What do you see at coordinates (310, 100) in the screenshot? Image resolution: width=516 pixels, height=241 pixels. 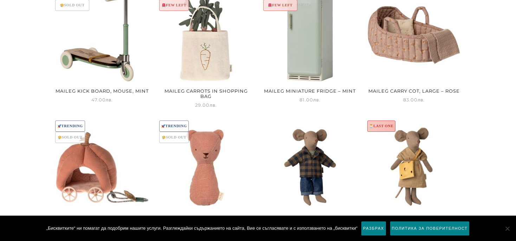 I see `span: 81.00` at bounding box center [310, 100].